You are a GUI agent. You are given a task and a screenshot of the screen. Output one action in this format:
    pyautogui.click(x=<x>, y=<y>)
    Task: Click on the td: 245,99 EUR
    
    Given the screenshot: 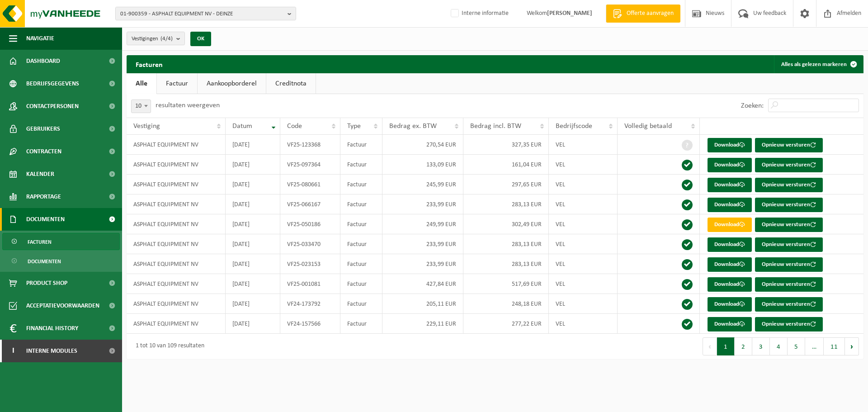 What is the action you would take?
    pyautogui.click(x=423, y=184)
    